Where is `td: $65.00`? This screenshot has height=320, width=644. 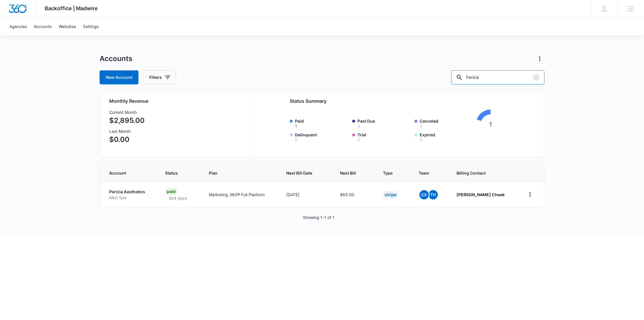 td: $65.00 is located at coordinates (354, 195).